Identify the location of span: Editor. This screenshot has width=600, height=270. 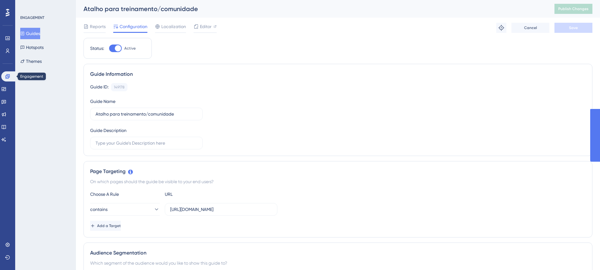
(206, 27).